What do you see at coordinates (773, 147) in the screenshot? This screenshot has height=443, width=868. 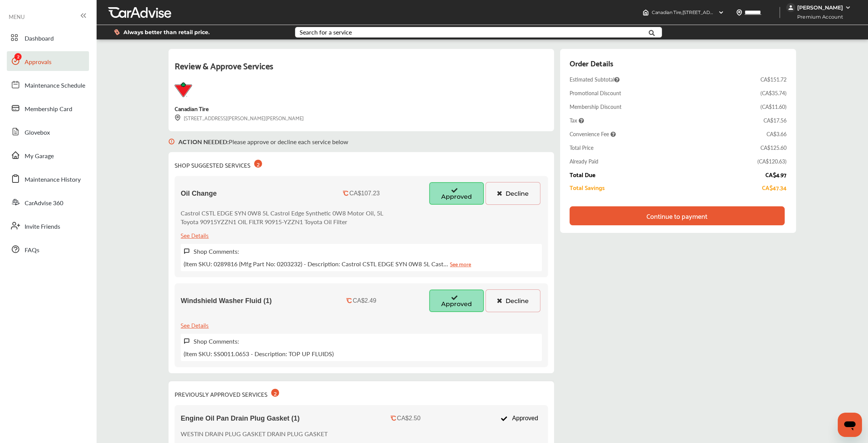 I see `div: CA$125.60` at bounding box center [773, 147].